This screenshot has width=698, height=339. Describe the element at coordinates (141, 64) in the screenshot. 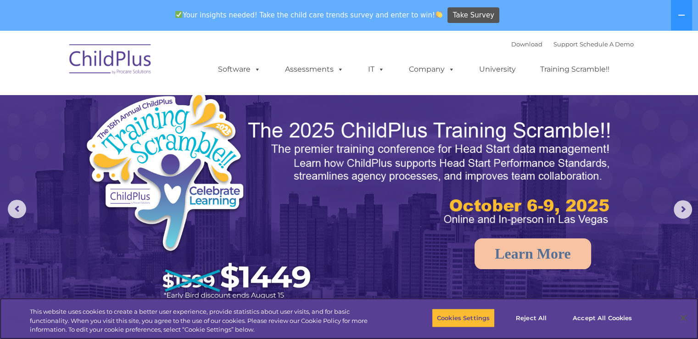

I see `span: Last name` at that location.